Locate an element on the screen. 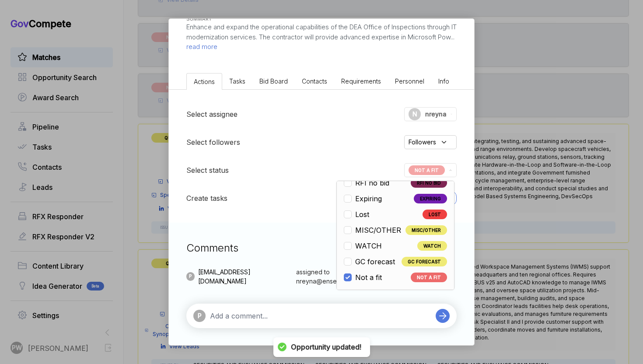 This screenshot has width=643, height=364. h5: Create tasks is located at coordinates (207, 198).